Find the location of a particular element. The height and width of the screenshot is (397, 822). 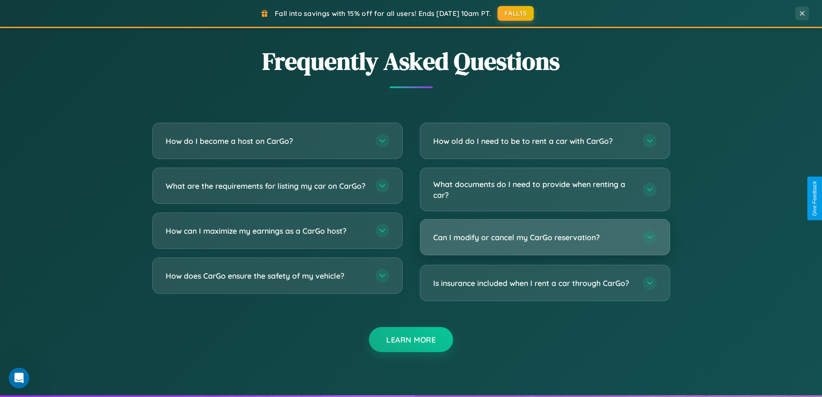

h3: How does CarGo ensure the safety of my vehicle? is located at coordinates (266, 275).